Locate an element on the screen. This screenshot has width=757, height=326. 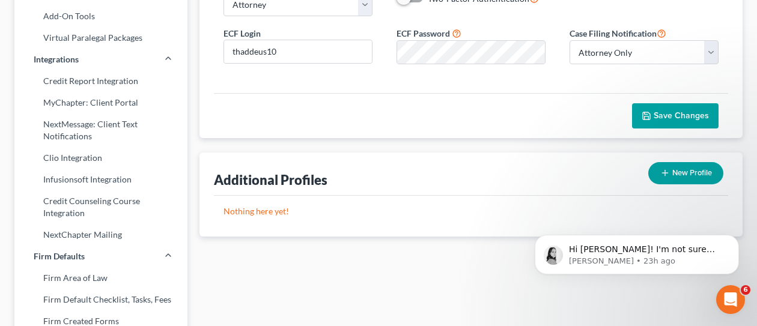
p: Nothing here yet! is located at coordinates (471, 212).